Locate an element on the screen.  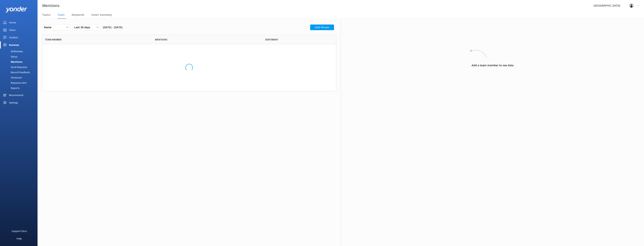
div: Home is located at coordinates (12, 23).